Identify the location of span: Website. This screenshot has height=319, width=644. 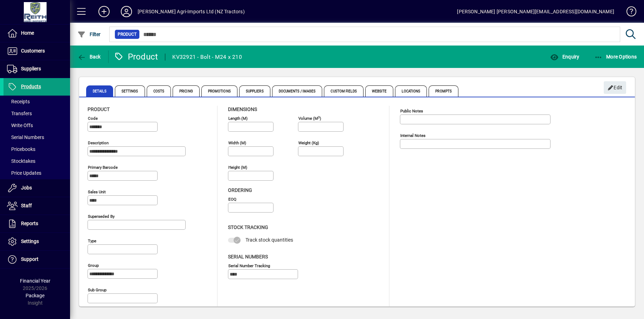
(379, 91).